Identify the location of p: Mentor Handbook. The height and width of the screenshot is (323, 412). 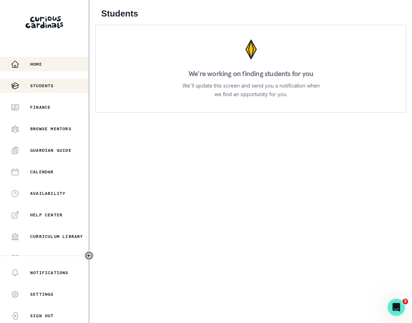
(52, 258).